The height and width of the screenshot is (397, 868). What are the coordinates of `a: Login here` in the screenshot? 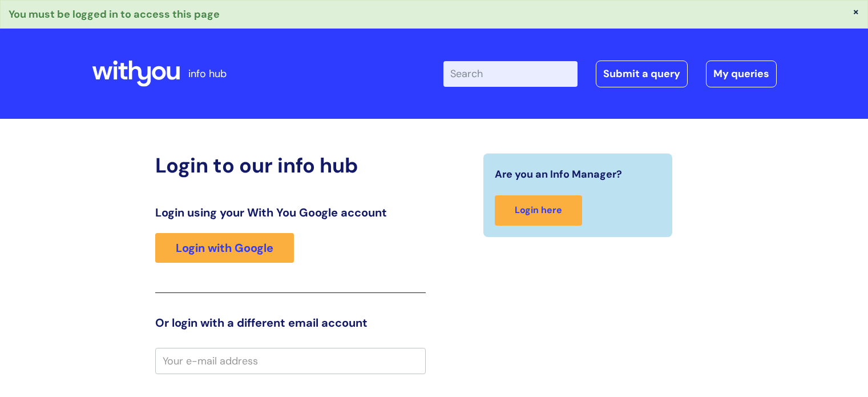 It's located at (538, 210).